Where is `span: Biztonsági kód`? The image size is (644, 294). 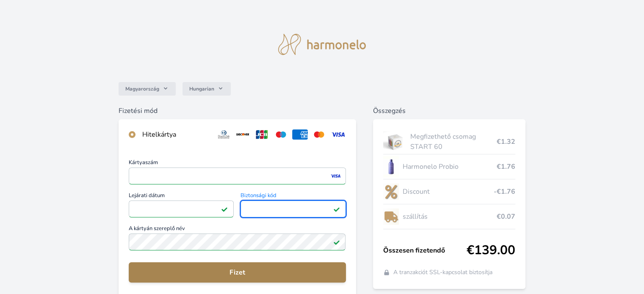
span: Biztonsági kód is located at coordinates (293, 196).